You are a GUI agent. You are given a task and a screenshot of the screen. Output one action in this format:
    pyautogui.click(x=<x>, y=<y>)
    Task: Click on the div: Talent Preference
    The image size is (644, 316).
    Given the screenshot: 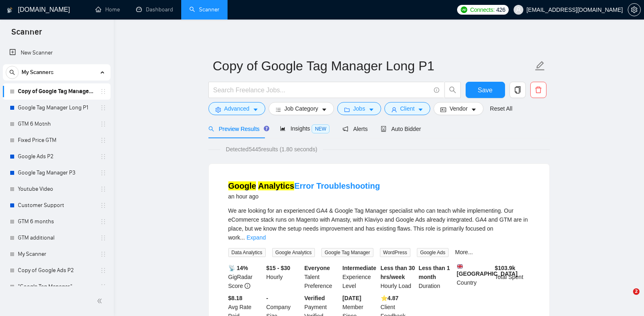 What is the action you would take?
    pyautogui.click(x=322, y=277)
    